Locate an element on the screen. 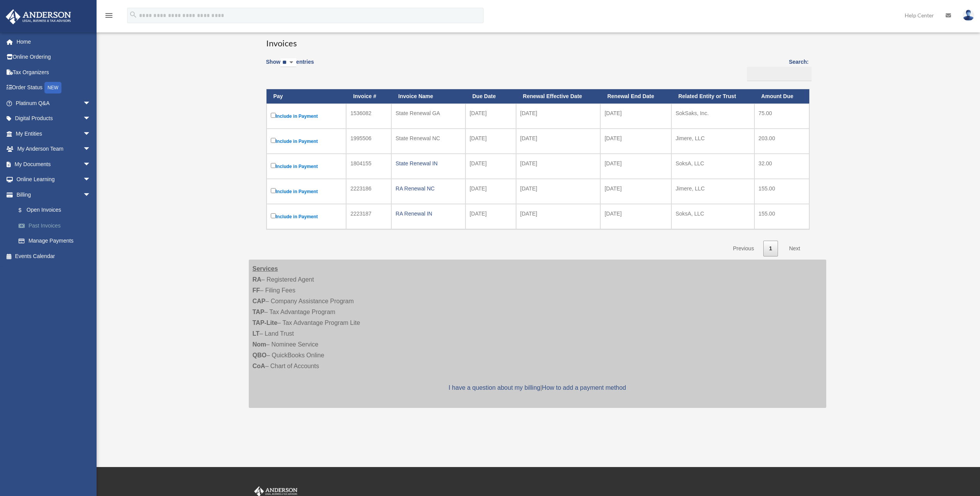  label: Show entries is located at coordinates (290, 66).